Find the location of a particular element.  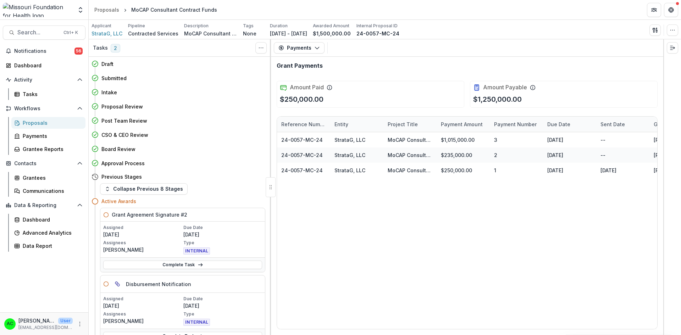

a: Communications is located at coordinates (48, 191).